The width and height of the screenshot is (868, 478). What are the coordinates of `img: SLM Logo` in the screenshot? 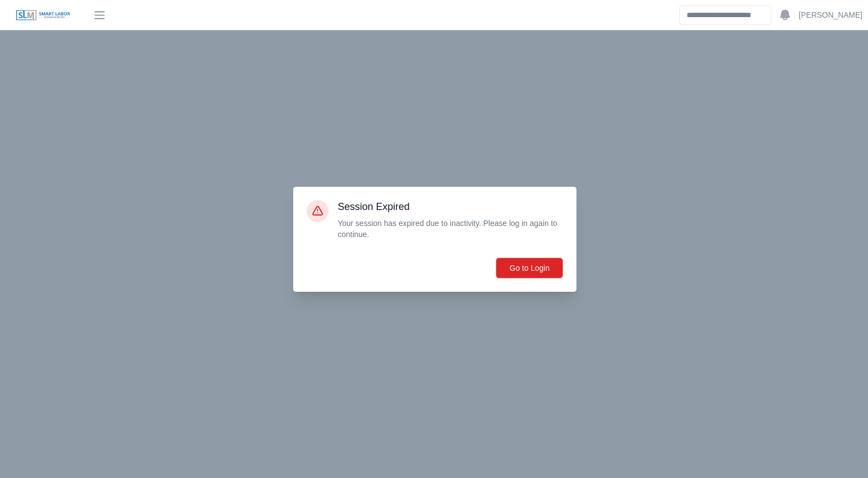 It's located at (43, 15).